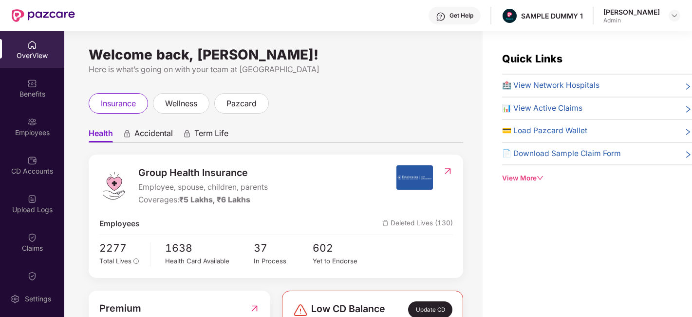  What do you see at coordinates (43, 16) in the screenshot?
I see `img: New Pazcare Logo` at bounding box center [43, 16].